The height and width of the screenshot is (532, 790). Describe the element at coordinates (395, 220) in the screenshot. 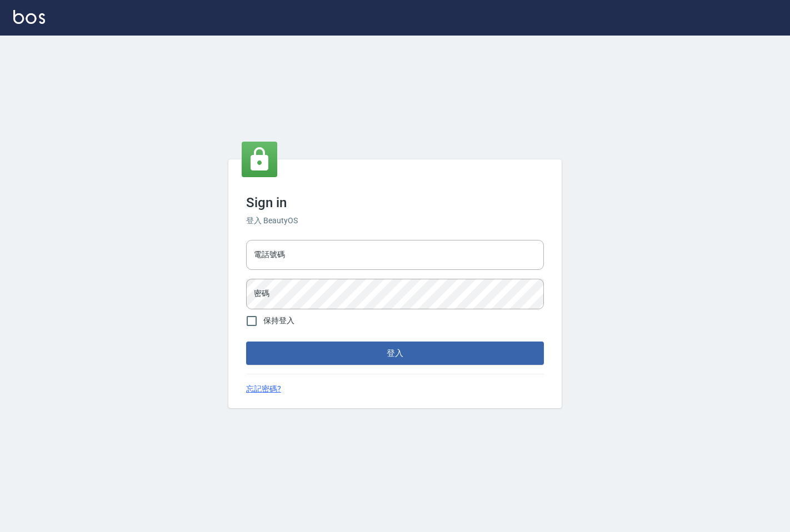

I see `h6: 登入 BeautyOS` at that location.